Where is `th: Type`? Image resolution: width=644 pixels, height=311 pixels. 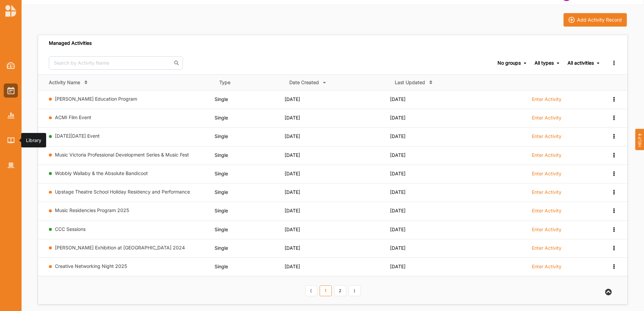 th: Type is located at coordinates (249, 82).